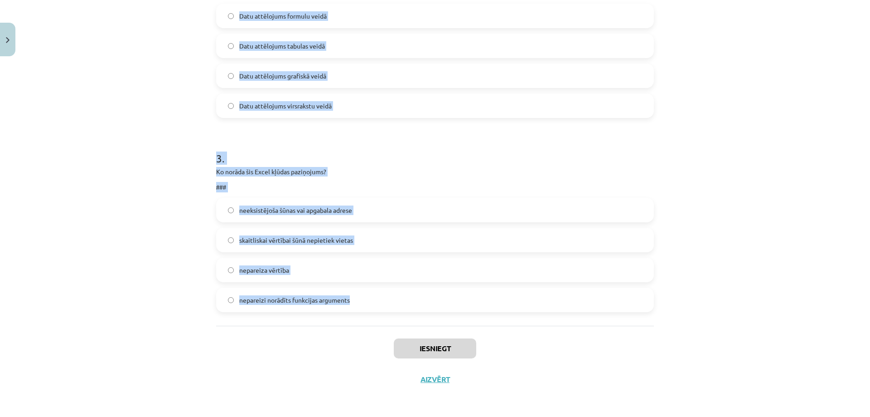 The width and height of the screenshot is (870, 417). Describe the element at coordinates (435, 150) in the screenshot. I see `h1: 3 .` at that location.